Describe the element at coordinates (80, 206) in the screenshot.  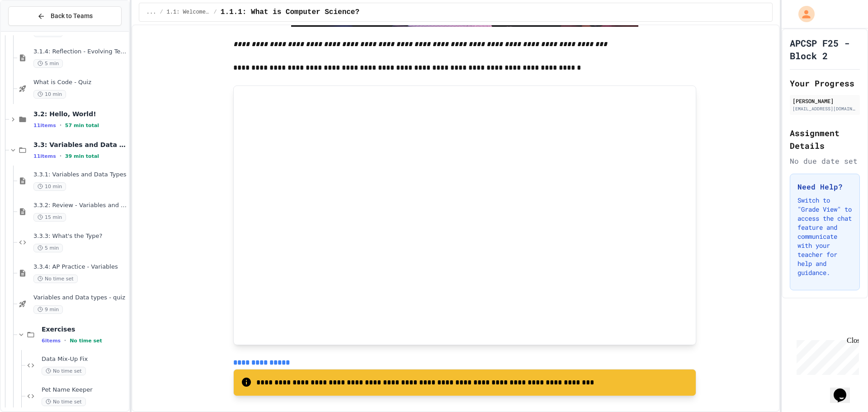
I see `span: 3.3.2: Review - Variables and Data Types` at that location.